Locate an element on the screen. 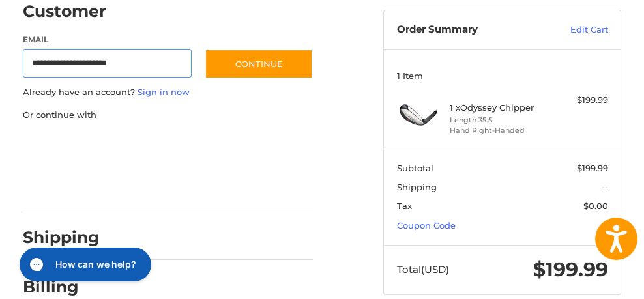 This screenshot has height=299, width=644. span: $0.00 is located at coordinates (595, 206).